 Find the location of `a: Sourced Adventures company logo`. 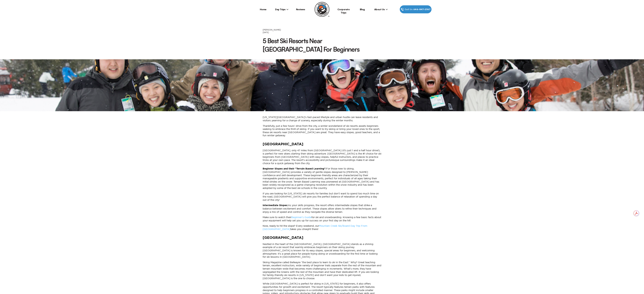

a: Sourced Adventures company logo is located at coordinates (322, 9).